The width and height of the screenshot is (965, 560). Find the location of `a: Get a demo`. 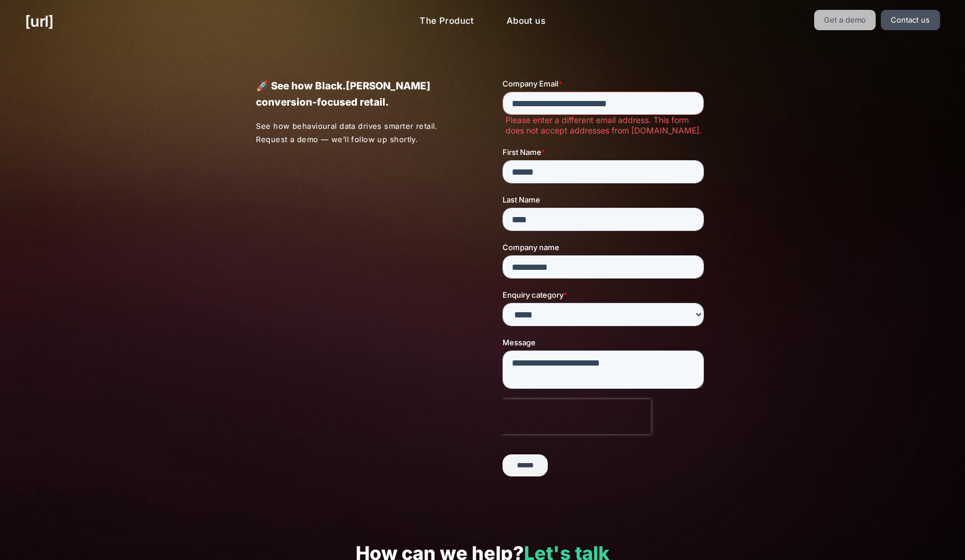

a: Get a demo is located at coordinates (846, 20).